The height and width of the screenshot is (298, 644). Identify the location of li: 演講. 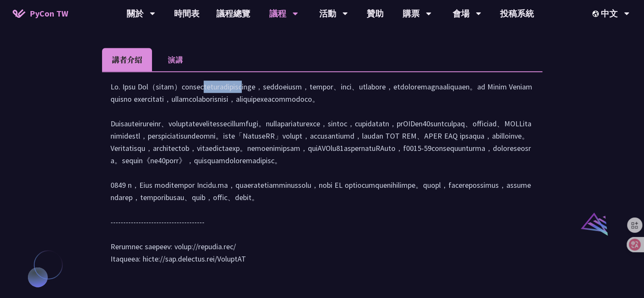
(175, 60).